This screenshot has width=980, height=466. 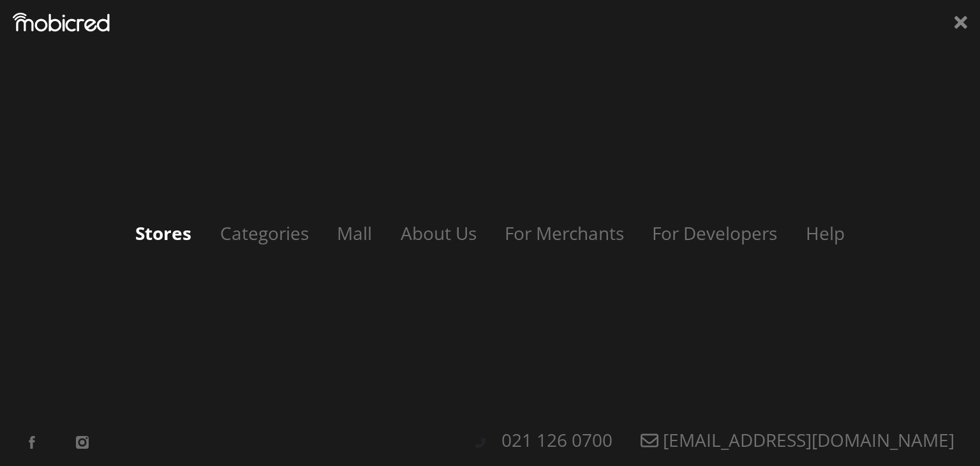 What do you see at coordinates (564, 233) in the screenshot?
I see `a: For Merchants` at bounding box center [564, 233].